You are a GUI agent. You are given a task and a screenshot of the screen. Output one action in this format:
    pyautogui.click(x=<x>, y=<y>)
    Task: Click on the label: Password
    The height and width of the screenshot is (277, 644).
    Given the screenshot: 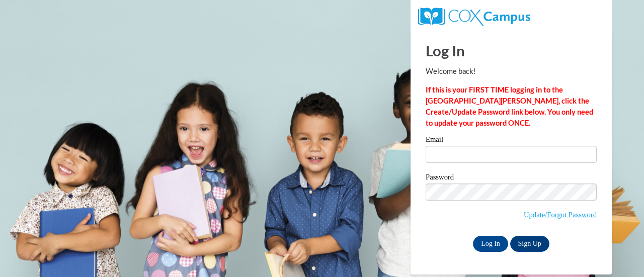 What is the action you would take?
    pyautogui.click(x=511, y=179)
    